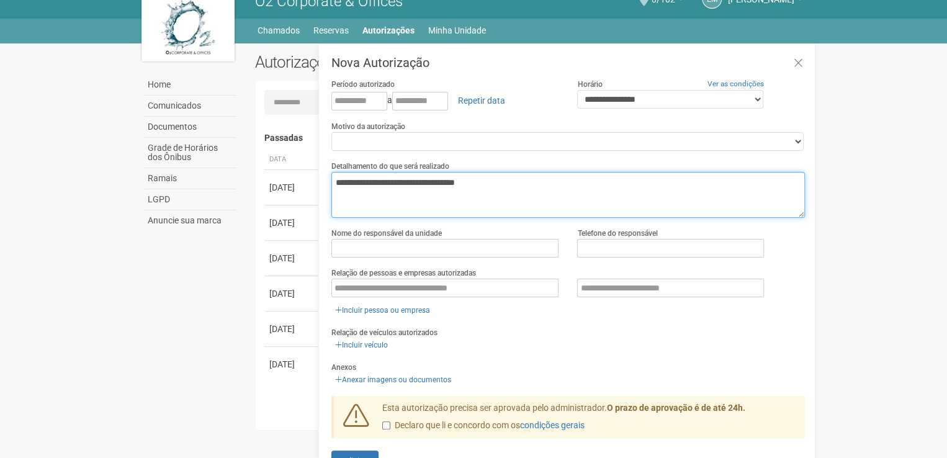 This screenshot has height=458, width=947. What do you see at coordinates (191, 220) in the screenshot?
I see `a: Anuncie sua marca` at bounding box center [191, 220].